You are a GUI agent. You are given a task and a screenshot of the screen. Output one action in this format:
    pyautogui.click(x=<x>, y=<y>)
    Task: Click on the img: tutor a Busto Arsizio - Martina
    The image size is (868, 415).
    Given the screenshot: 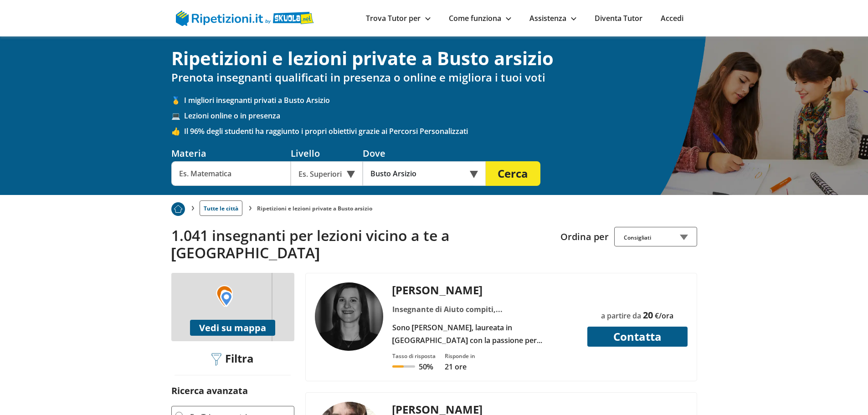 What is the action you would take?
    pyautogui.click(x=349, y=317)
    